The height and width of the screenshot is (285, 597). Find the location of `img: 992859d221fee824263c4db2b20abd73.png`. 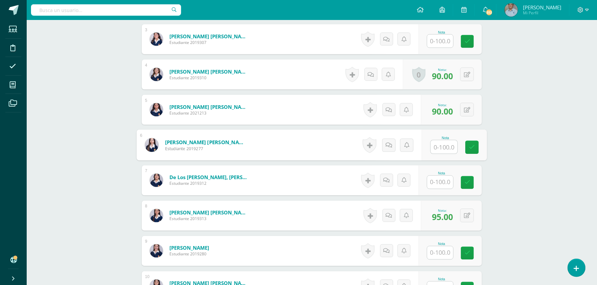

img: 992859d221fee824263c4db2b20abd73.png is located at coordinates (156, 39).